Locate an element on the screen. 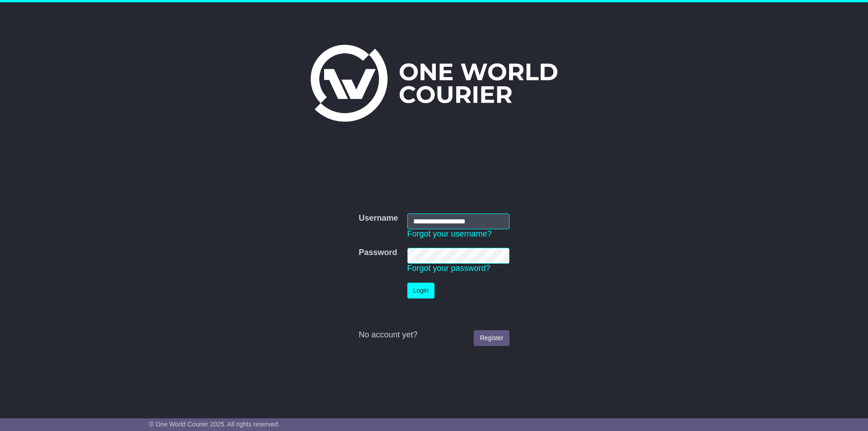  button: Login is located at coordinates (421, 290).